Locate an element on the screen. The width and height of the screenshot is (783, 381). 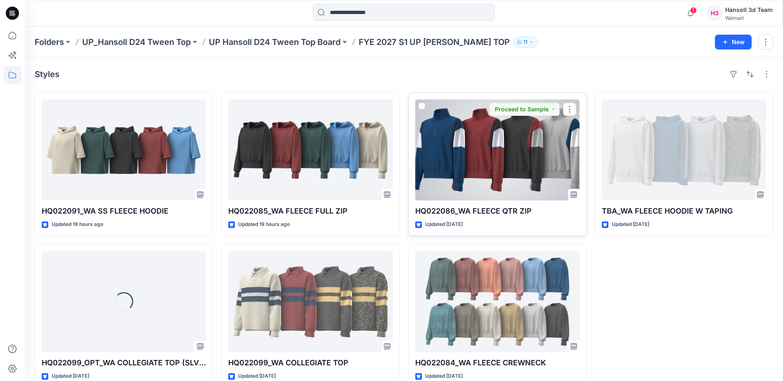
p: UP Hansoll D24 Tween Top Board is located at coordinates (274, 42).